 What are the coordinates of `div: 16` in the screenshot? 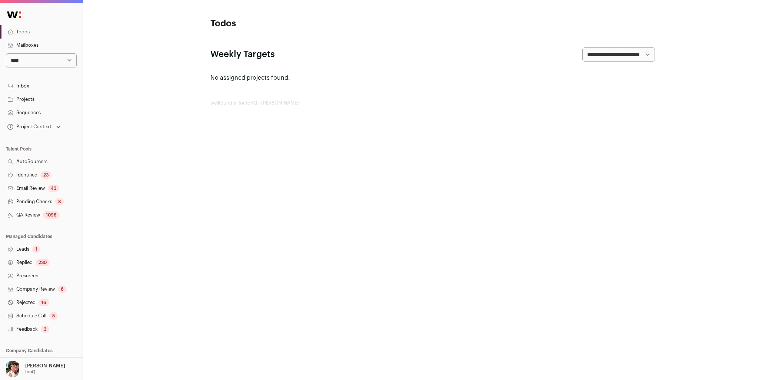 It's located at (44, 302).